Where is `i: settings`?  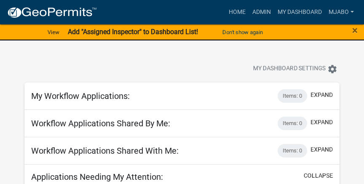
i: settings is located at coordinates (333, 69).